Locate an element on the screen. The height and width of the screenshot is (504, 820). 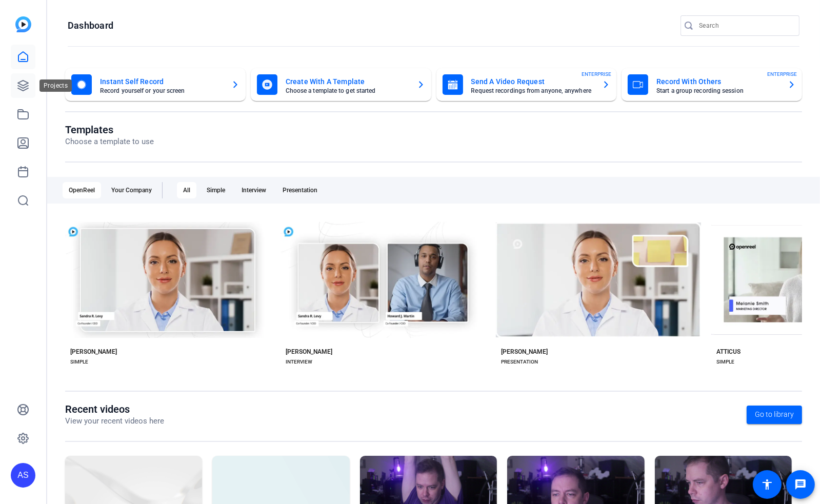
p: View your recent videos here is located at coordinates (114, 421).